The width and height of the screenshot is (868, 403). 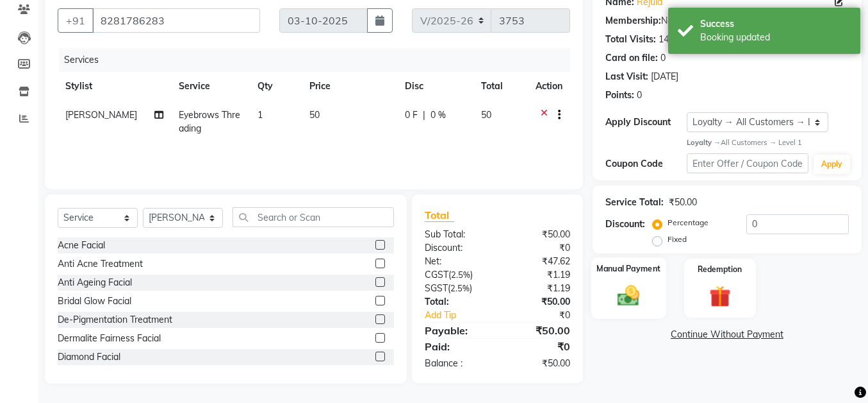 What do you see at coordinates (748, 163) in the screenshot?
I see `input: Enter Offer / Coupon Code` at bounding box center [748, 163].